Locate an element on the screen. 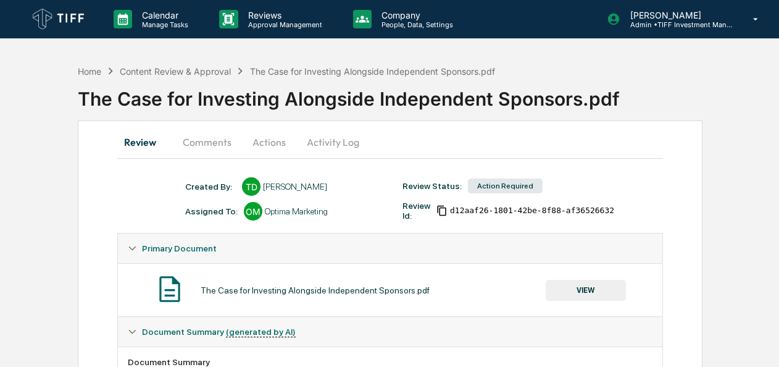 Image resolution: width=779 pixels, height=367 pixels. button: Comments is located at coordinates (207, 142).